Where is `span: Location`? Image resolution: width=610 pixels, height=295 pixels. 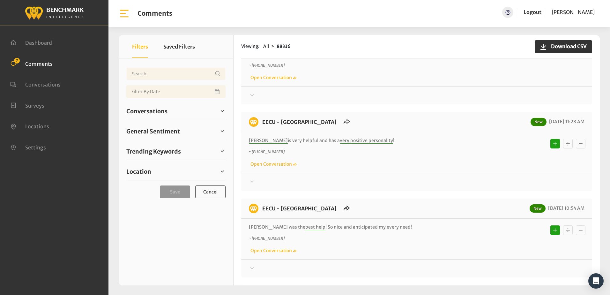 span: Location is located at coordinates (139, 171).